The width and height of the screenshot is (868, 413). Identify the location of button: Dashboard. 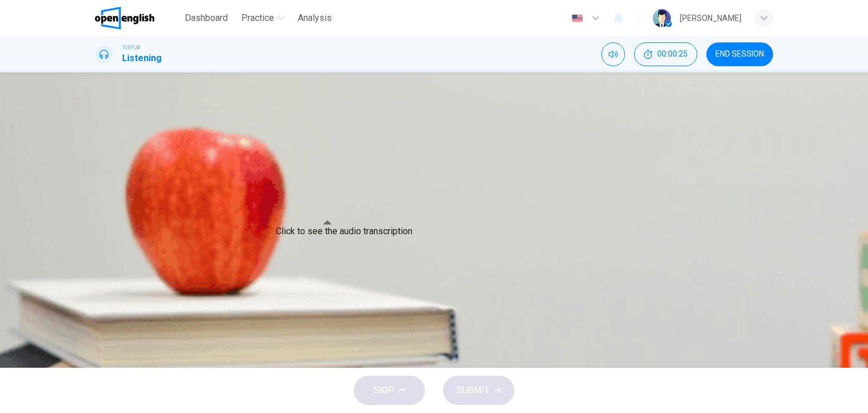
(206, 18).